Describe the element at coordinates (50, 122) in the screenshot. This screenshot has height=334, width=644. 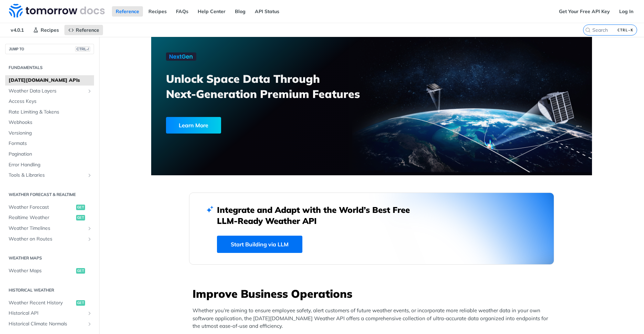
I see `a: Webhooks` at that location.